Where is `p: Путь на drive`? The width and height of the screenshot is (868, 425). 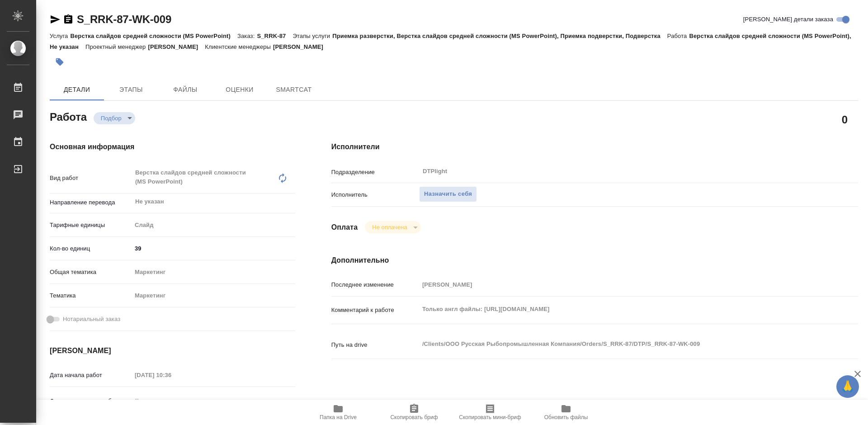 p: Путь на drive is located at coordinates (375, 345).